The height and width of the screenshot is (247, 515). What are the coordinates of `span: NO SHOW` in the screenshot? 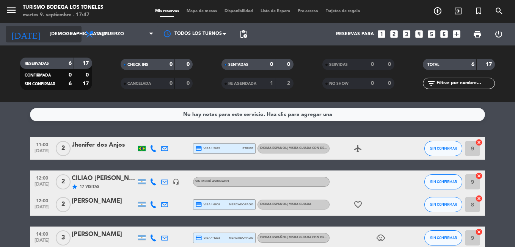 It's located at (338, 84).